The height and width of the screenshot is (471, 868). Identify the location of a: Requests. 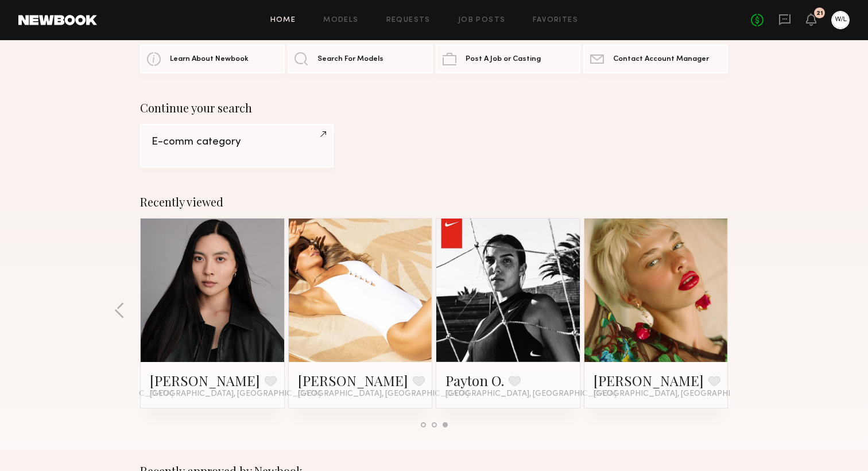
(408, 20).